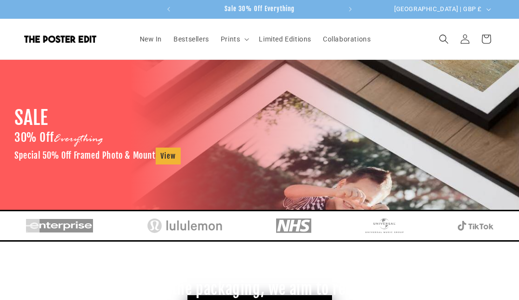 This screenshot has height=300, width=519. Describe the element at coordinates (347, 39) in the screenshot. I see `a: Collaborations` at that location.